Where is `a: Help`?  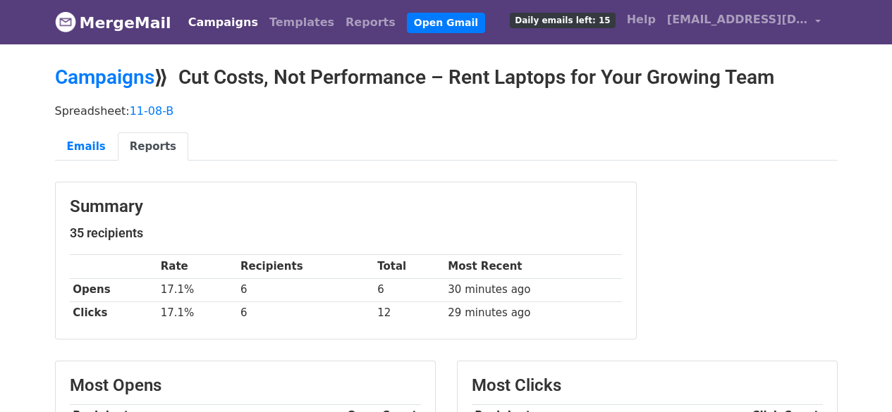
a: Help is located at coordinates (641, 20).